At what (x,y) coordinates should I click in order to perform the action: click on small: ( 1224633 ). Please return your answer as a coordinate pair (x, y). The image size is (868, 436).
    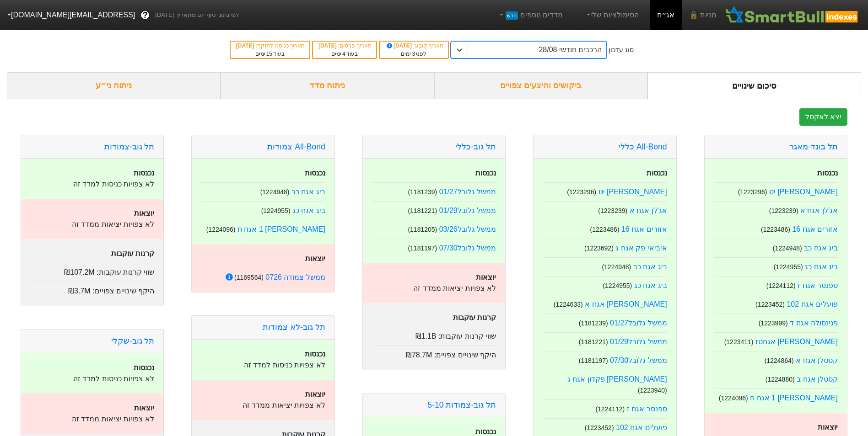
    Looking at the image, I should click on (568, 304).